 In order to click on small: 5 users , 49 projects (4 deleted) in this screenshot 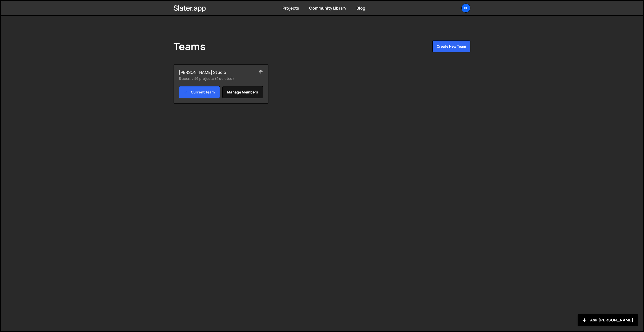, I will do `click(213, 78)`.